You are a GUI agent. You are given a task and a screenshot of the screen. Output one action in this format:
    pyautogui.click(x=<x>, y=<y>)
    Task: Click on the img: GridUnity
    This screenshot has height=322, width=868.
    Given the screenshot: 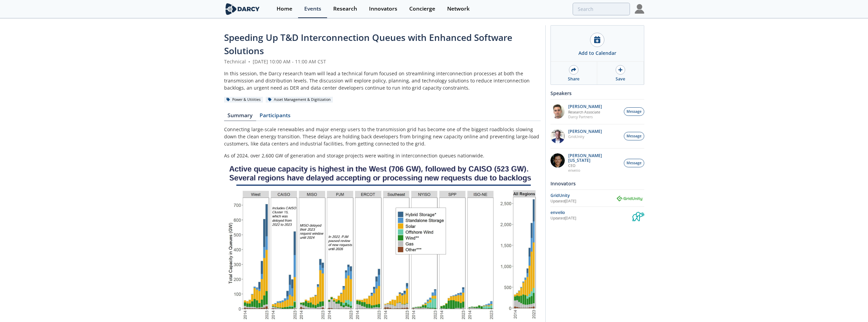 What is the action you would take?
    pyautogui.click(x=630, y=199)
    